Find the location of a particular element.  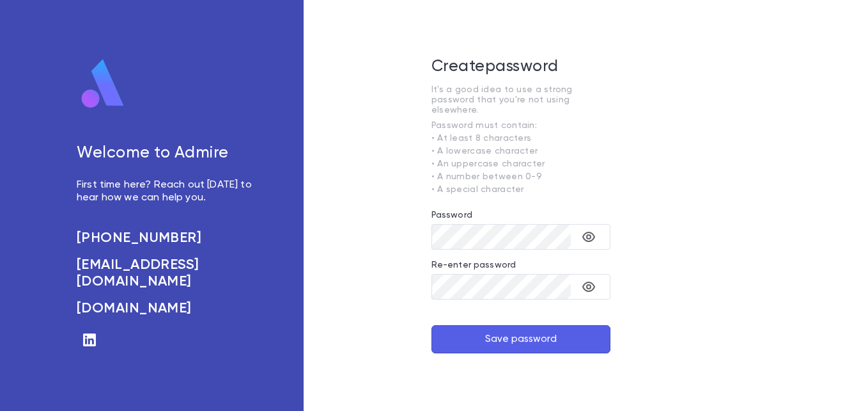

p: It's a good idea to use a strong password that you're not using elsewhere. is located at coordinates (520, 99).